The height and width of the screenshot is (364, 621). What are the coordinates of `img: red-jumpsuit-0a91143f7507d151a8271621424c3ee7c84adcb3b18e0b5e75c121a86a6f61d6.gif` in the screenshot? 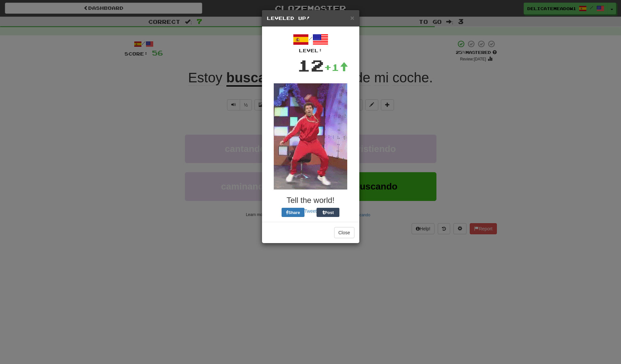 It's located at (310, 136).